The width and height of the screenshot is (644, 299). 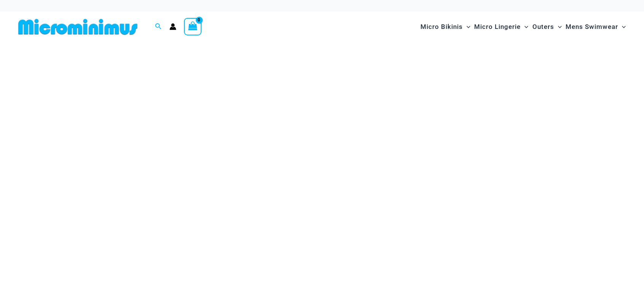 I want to click on span: Mens Swimwear, so click(x=592, y=27).